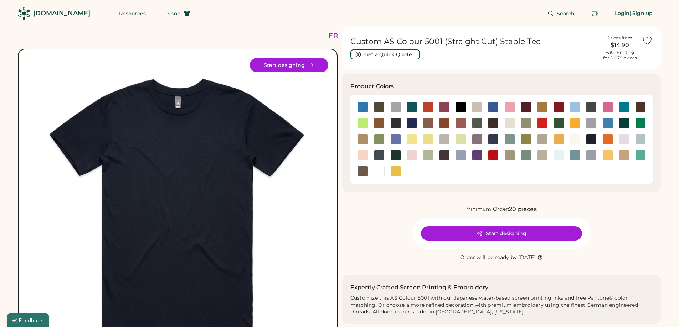 This screenshot has width=679, height=327. What do you see at coordinates (561, 14) in the screenshot?
I see `button: Search` at bounding box center [561, 14].